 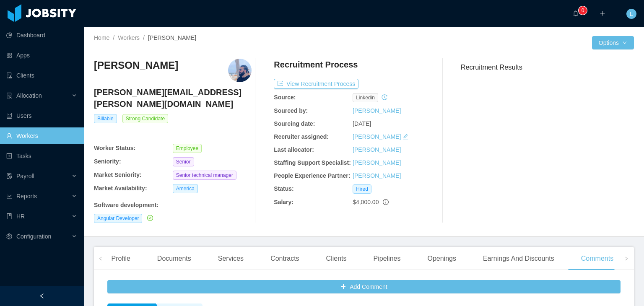 I want to click on span: info-circle, so click(x=386, y=202).